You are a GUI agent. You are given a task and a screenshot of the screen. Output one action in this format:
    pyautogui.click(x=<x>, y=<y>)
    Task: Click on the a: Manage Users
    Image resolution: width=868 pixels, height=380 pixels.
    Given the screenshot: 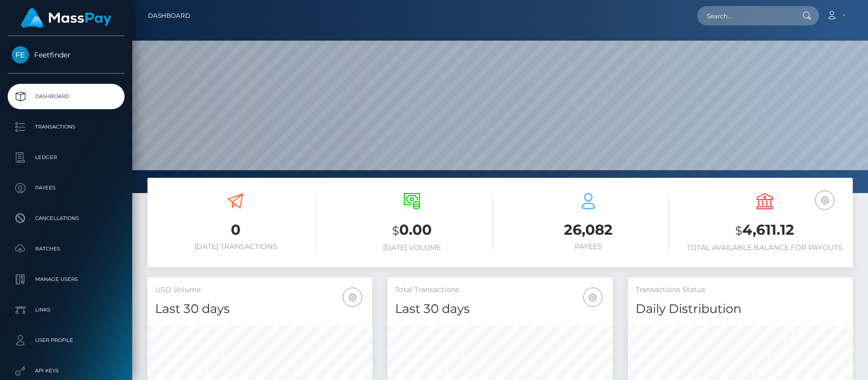 What is the action you would take?
    pyautogui.click(x=66, y=280)
    